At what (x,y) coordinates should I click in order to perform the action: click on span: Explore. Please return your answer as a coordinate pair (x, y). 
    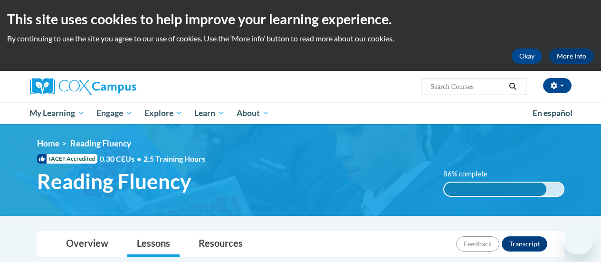
    Looking at the image, I should click on (163, 113).